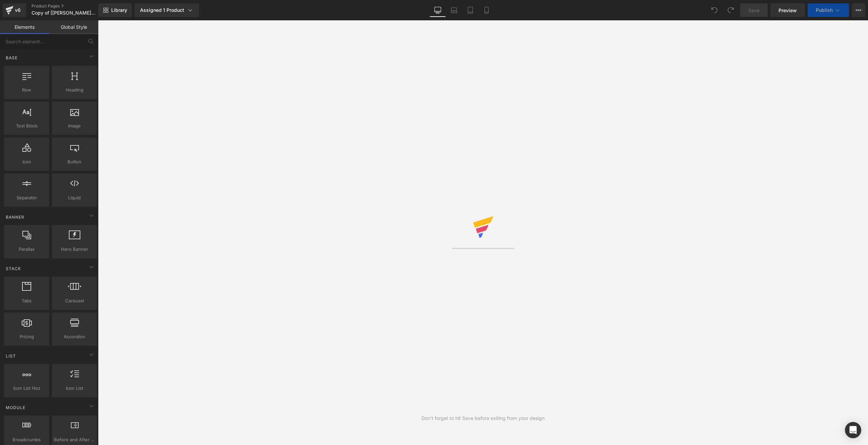  What do you see at coordinates (714, 10) in the screenshot?
I see `button: Undo` at bounding box center [714, 10].